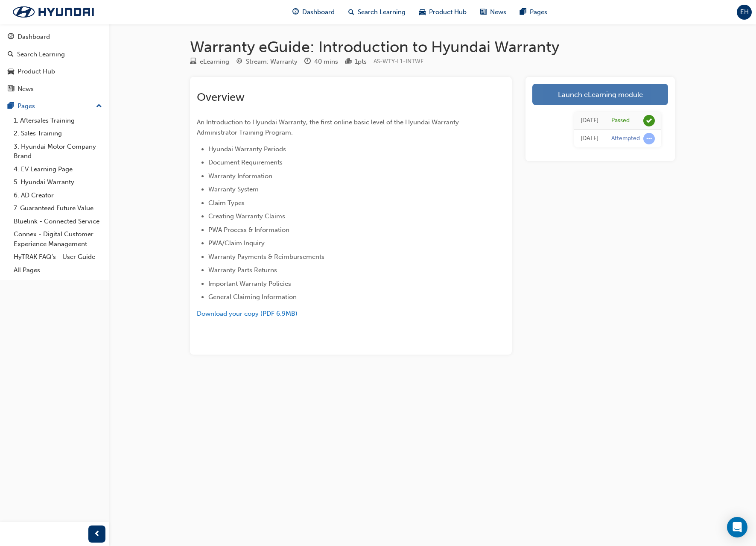 This screenshot has width=756, height=546. What do you see at coordinates (737, 527) in the screenshot?
I see `div: Open Intercom Messenger` at bounding box center [737, 527].